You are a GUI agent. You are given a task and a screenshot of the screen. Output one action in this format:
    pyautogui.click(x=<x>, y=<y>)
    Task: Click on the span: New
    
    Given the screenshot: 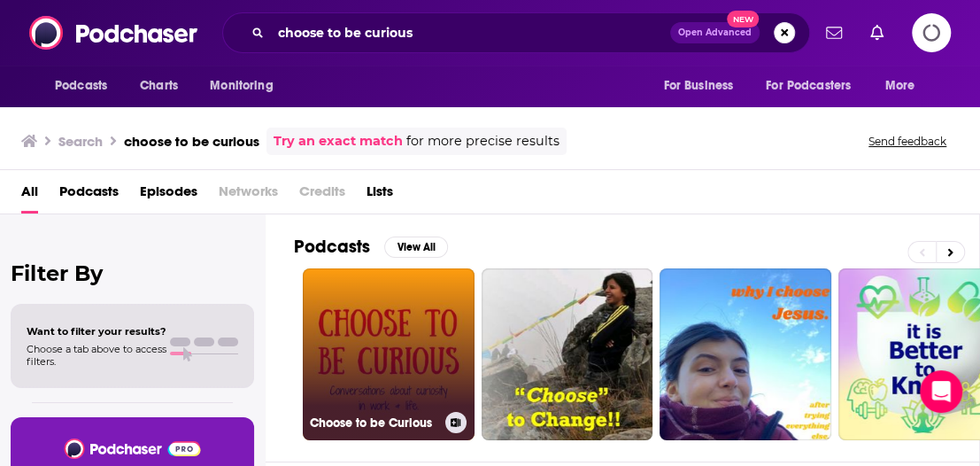 What is the action you would take?
    pyautogui.click(x=743, y=19)
    